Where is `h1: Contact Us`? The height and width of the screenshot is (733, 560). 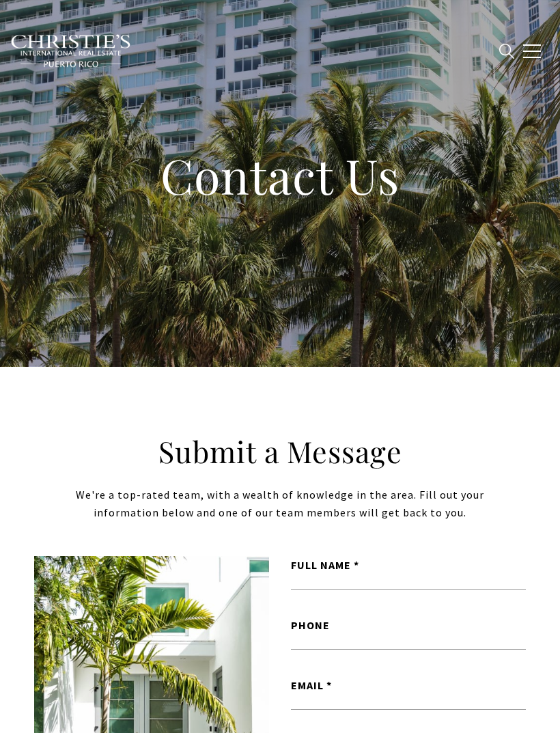 h1: Contact Us is located at coordinates (280, 176).